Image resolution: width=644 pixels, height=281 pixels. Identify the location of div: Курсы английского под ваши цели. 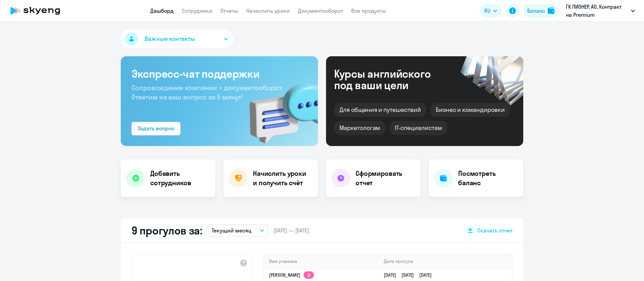
(392, 79).